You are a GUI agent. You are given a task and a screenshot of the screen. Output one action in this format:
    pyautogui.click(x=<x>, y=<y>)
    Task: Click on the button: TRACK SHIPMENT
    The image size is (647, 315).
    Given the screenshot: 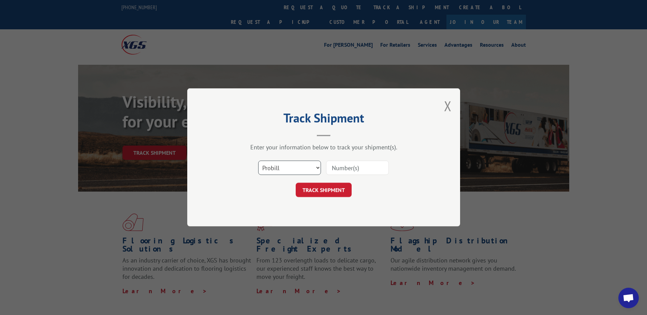 What is the action you would take?
    pyautogui.click(x=324, y=190)
    